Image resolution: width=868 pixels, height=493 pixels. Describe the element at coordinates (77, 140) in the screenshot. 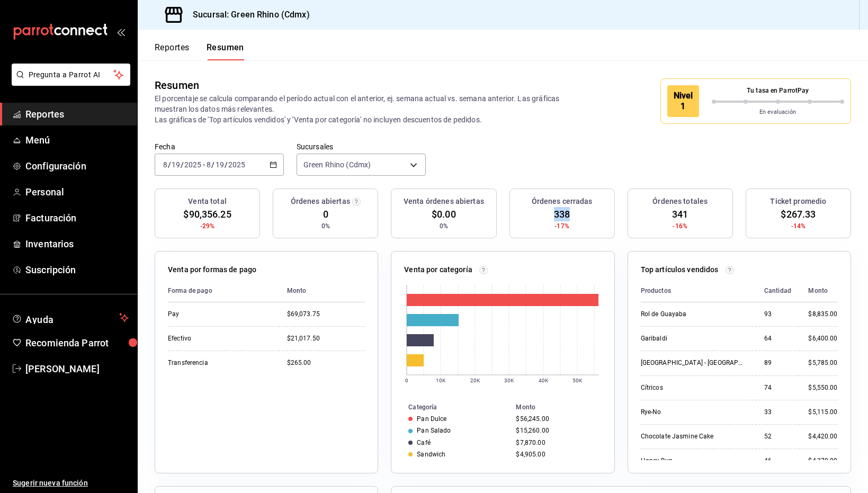

I see `span: Menú` at that location.